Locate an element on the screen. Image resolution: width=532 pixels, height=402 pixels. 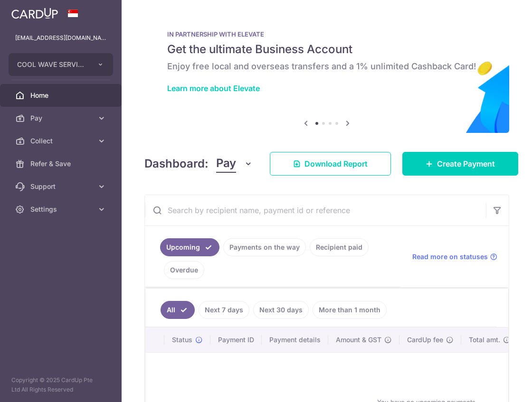
a: Next 30 days is located at coordinates (281, 310).